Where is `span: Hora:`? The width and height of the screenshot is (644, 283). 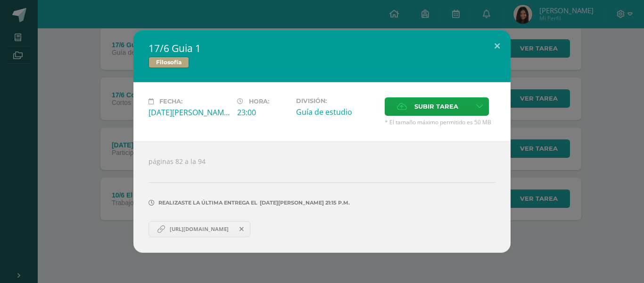
span: Hora: is located at coordinates (259, 101).